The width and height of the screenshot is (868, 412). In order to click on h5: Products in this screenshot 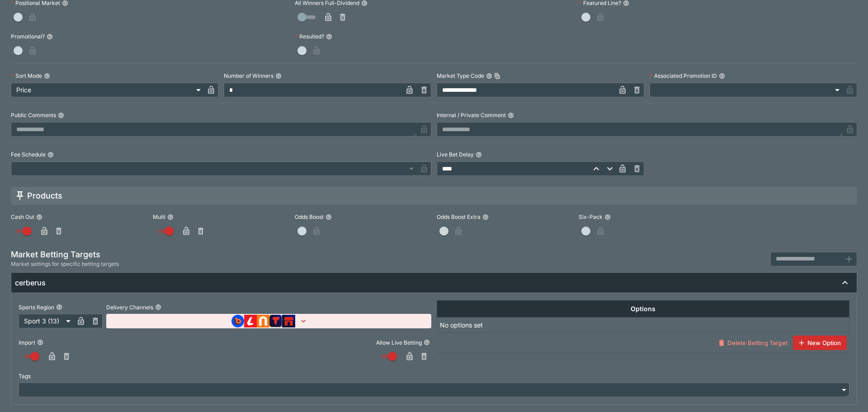, I will do `click(45, 195)`.